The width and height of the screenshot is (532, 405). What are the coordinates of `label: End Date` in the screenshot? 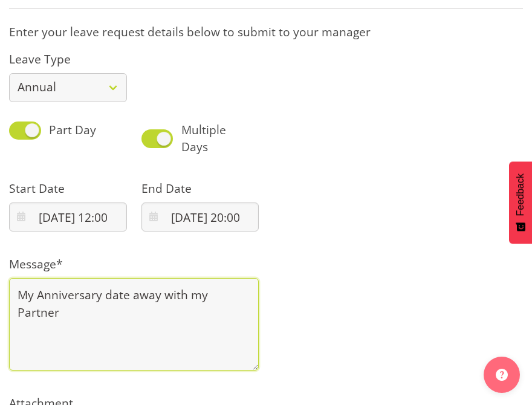 It's located at (200, 189).